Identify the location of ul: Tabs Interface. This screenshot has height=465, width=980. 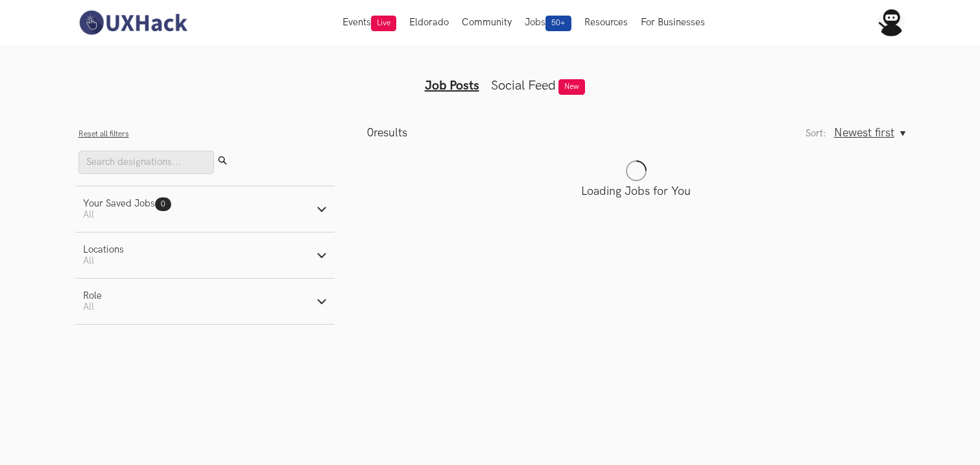
(490, 75).